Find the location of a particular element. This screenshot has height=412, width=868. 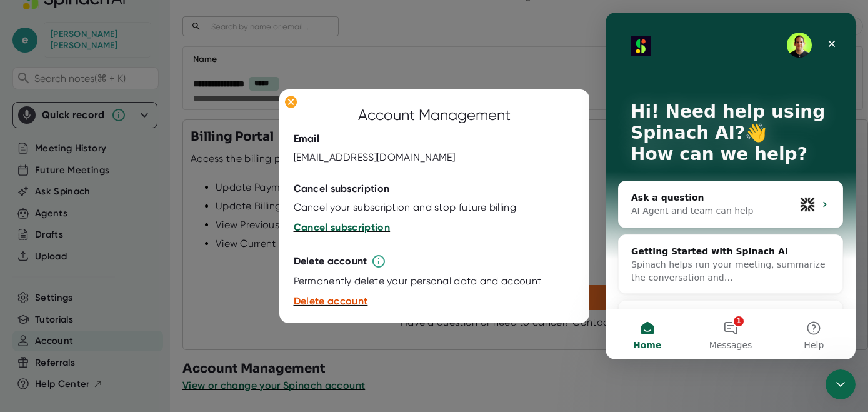

div: Delete account is located at coordinates (330, 261).